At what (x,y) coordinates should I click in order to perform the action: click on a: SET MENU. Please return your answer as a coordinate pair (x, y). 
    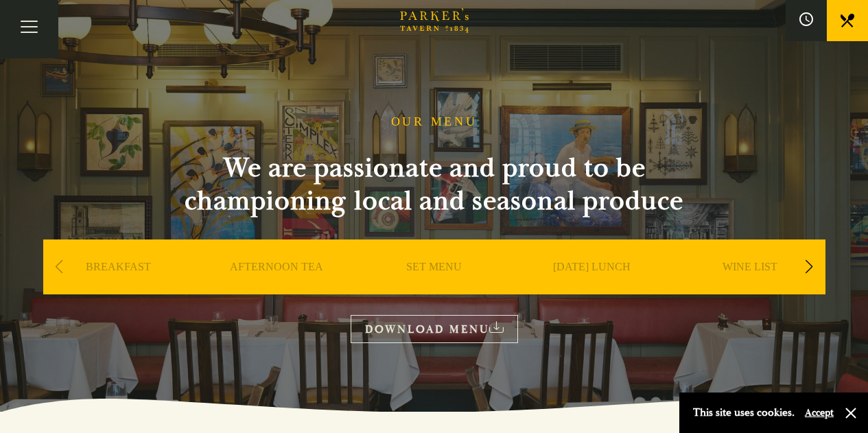
    Looking at the image, I should click on (434, 288).